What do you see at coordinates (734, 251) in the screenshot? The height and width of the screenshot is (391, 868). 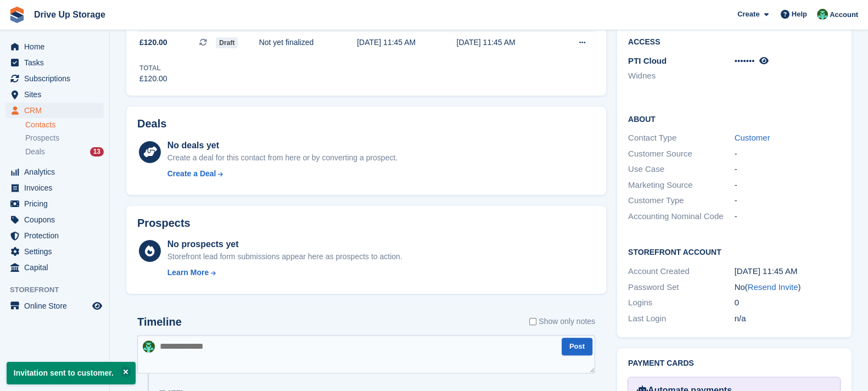 I see `h2: Storefront Account` at bounding box center [734, 251].